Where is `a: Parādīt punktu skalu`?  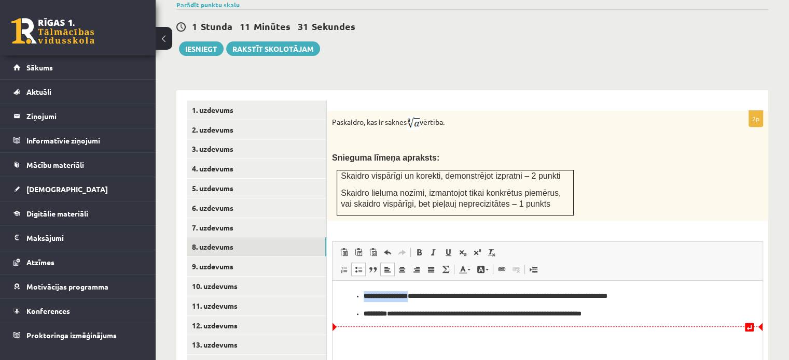
a: Parādīt punktu skalu is located at coordinates (208, 5).